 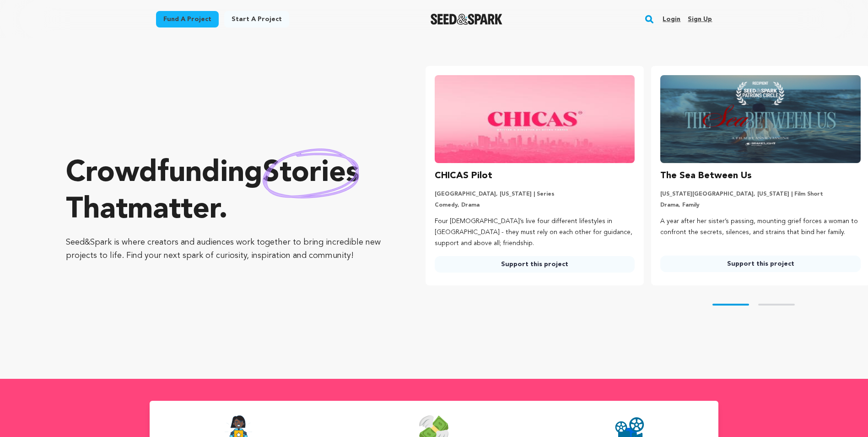 I want to click on p: A year after her sister’s passing, mounting grief forces a woman to confront the secrets, silence..., so click(x=761, y=227).